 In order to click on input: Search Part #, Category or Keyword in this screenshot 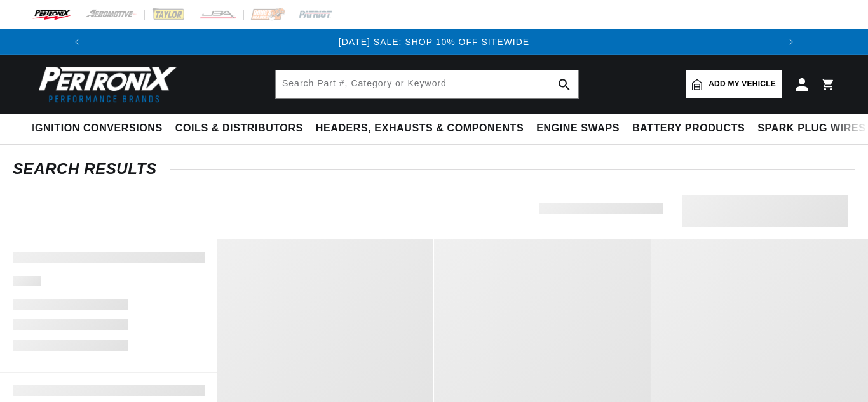, I will do `click(427, 84)`.